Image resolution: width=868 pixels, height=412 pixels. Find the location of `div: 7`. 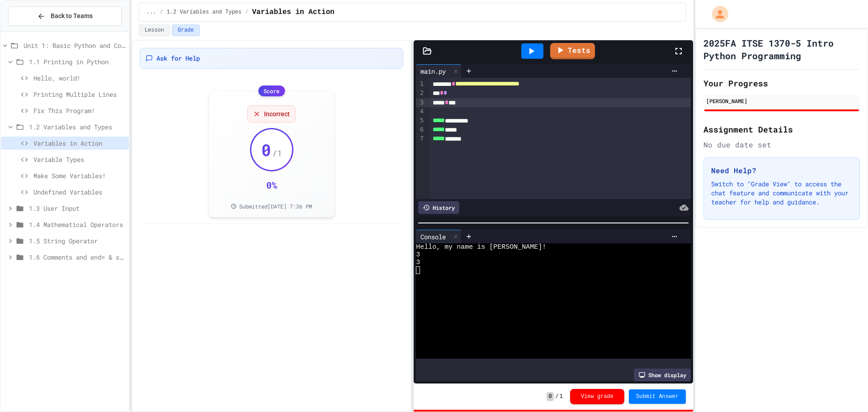

div: 7 is located at coordinates (420, 139).